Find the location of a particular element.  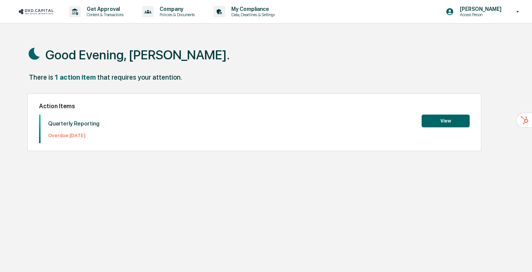

a: View is located at coordinates (446, 120).